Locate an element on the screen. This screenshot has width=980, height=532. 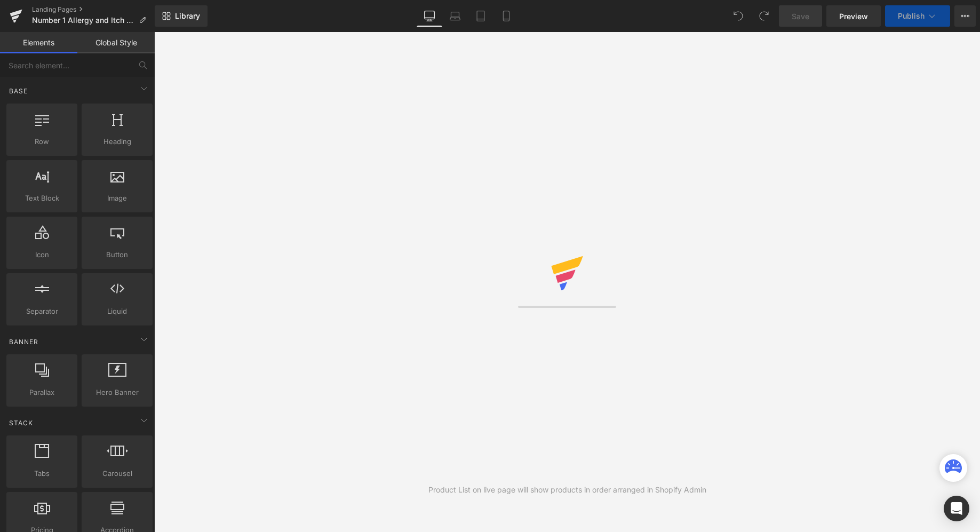
a: Desktop is located at coordinates (430, 16).